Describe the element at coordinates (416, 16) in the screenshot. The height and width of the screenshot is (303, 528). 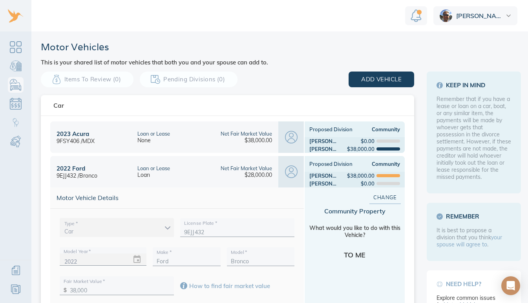
I see `img: Notification` at that location.